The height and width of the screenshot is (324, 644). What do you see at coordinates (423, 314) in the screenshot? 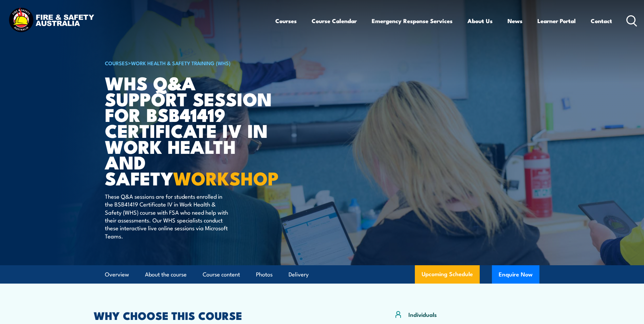
I see `p: Individuals` at bounding box center [423, 314].